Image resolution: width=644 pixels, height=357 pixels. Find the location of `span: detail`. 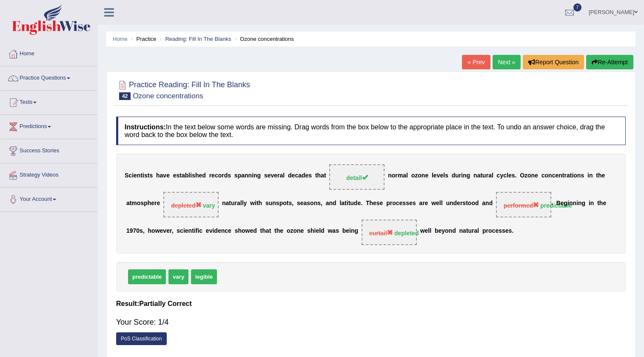

span: detail is located at coordinates (357, 178).